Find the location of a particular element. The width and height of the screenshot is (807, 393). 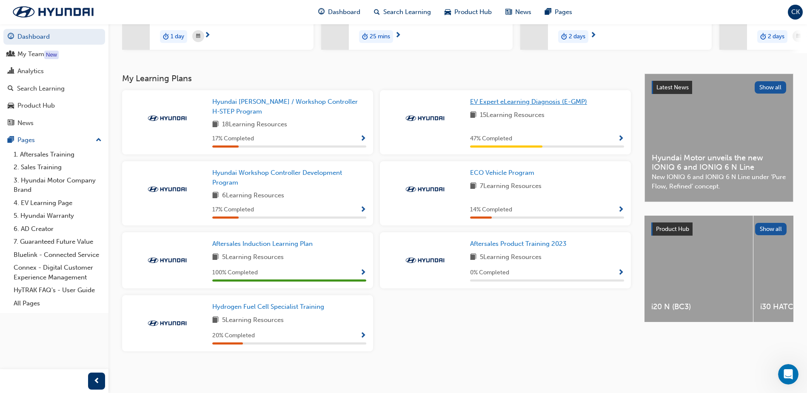

a: Bluelink - Connected Service is located at coordinates (57, 255).